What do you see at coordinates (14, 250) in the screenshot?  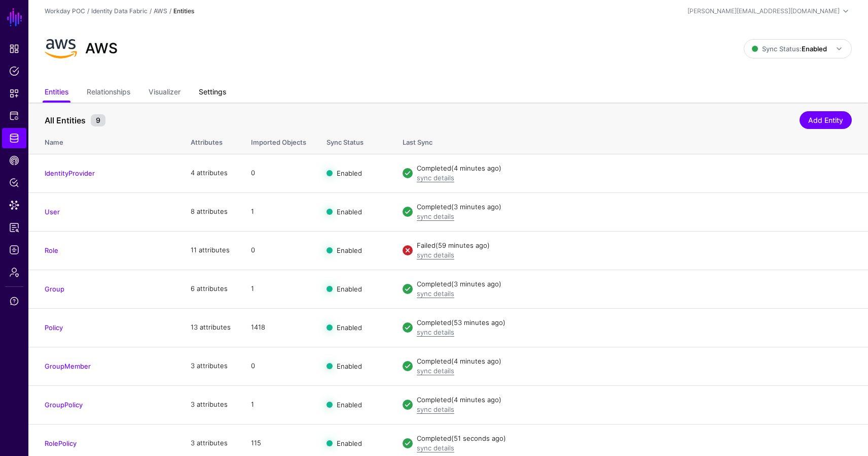 I see `span: Logs` at bounding box center [14, 250].